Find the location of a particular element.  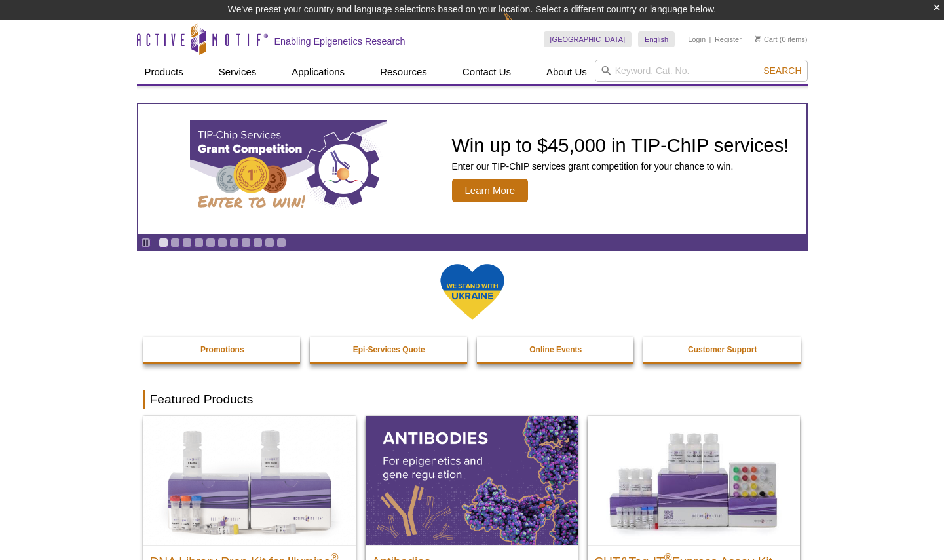

a: Online Events is located at coordinates (556, 350).